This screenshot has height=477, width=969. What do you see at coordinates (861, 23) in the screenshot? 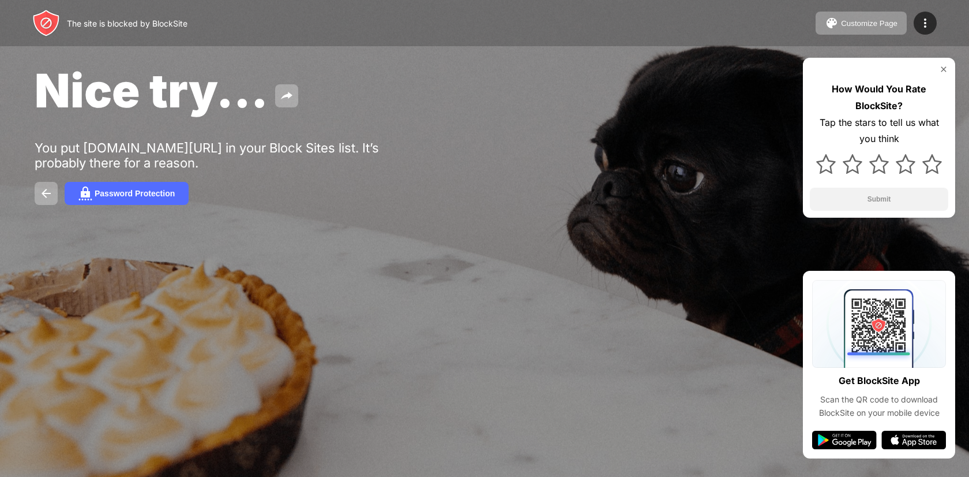
I see `button: Customize Page` at bounding box center [861, 23].